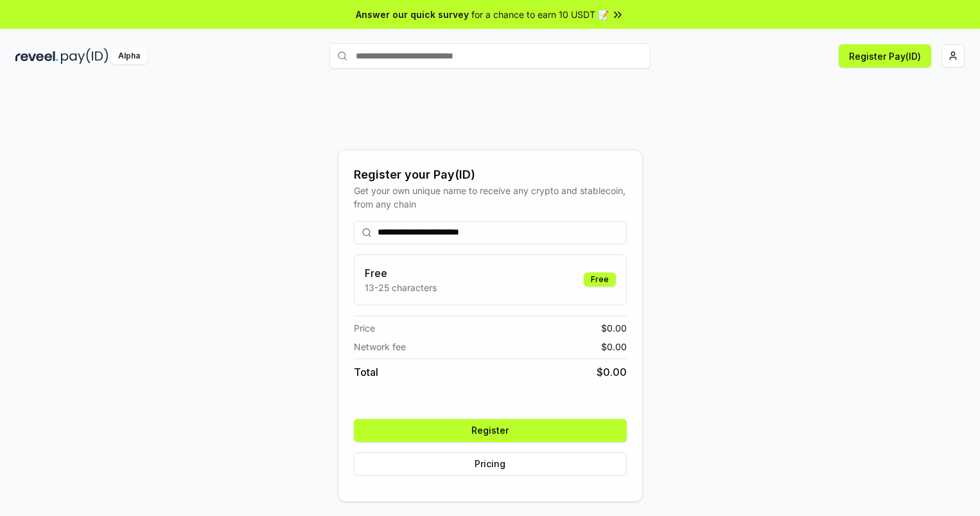  I want to click on button: Pricing, so click(490, 464).